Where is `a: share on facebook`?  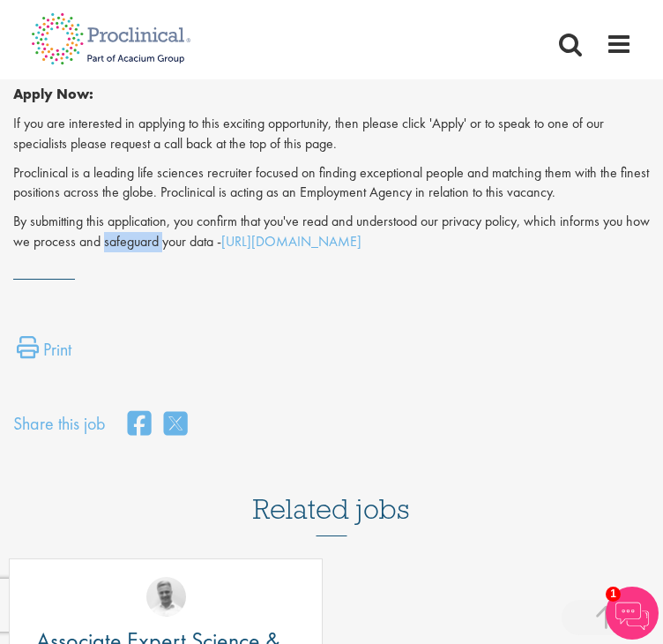 a: share on facebook is located at coordinates (139, 425).